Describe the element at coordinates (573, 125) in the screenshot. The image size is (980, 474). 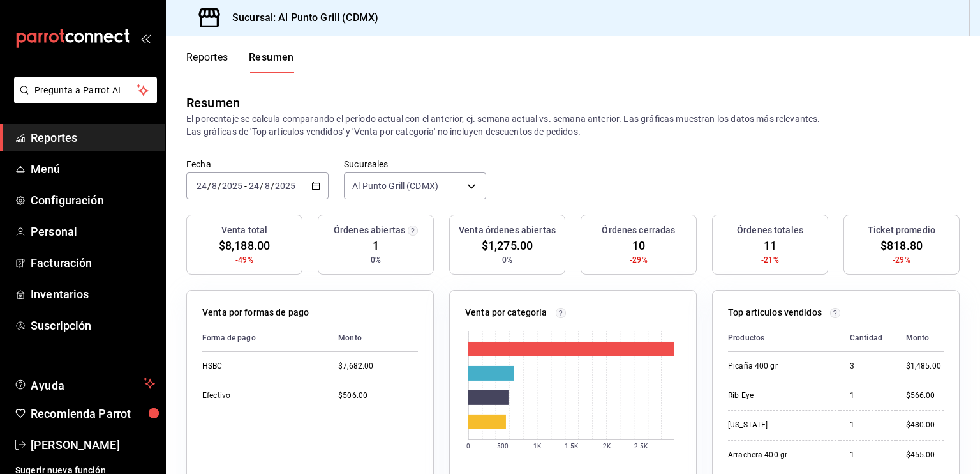
I see `p: El porcentaje se calcula comparando el período actual con el anterior, ej. semana actual vs. sema...` at that location.